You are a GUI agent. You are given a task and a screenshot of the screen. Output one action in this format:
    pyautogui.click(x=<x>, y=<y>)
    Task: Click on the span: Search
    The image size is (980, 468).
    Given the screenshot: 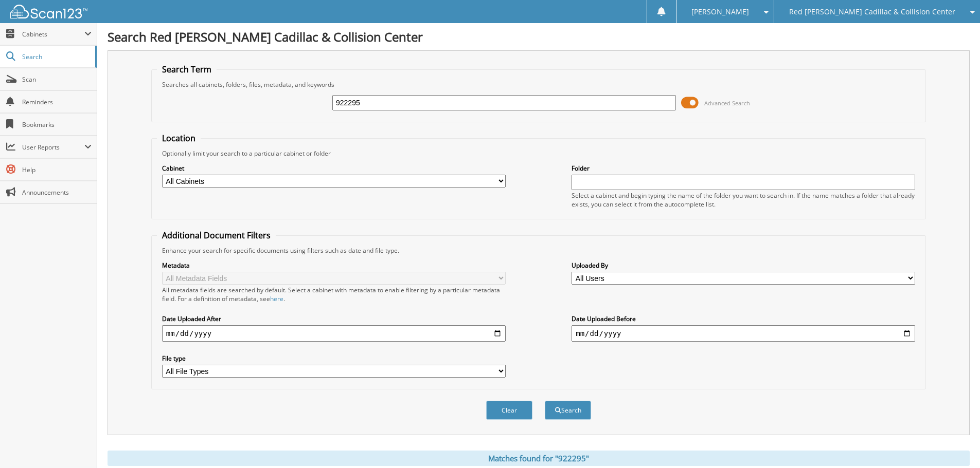 What is the action you would take?
    pyautogui.click(x=56, y=57)
    